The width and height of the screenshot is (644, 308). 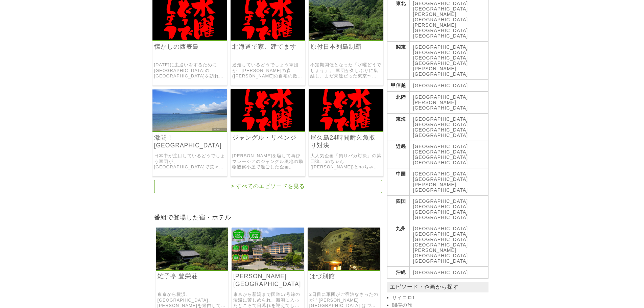 What do you see at coordinates (192, 249) in the screenshot?
I see `img: 19256.jpg` at bounding box center [192, 249].